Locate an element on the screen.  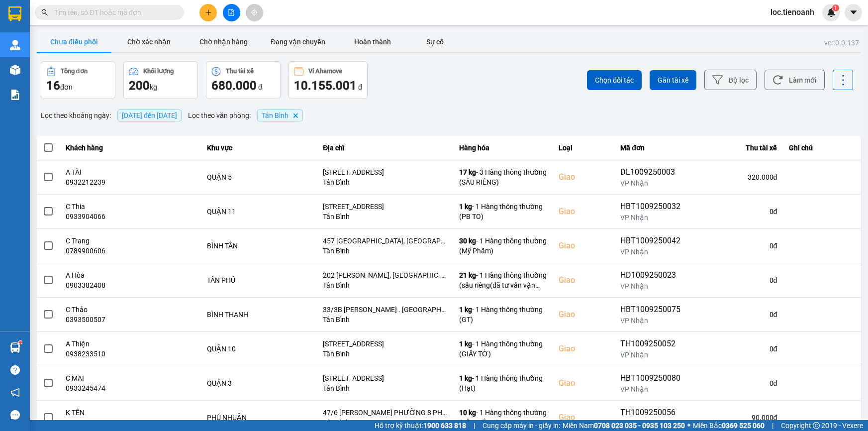
div: kg is located at coordinates (160, 86).